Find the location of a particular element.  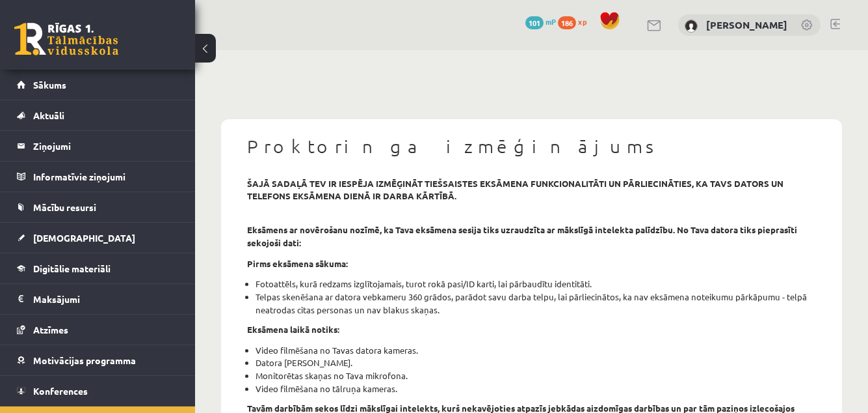

a: Sākums is located at coordinates (97, 85).